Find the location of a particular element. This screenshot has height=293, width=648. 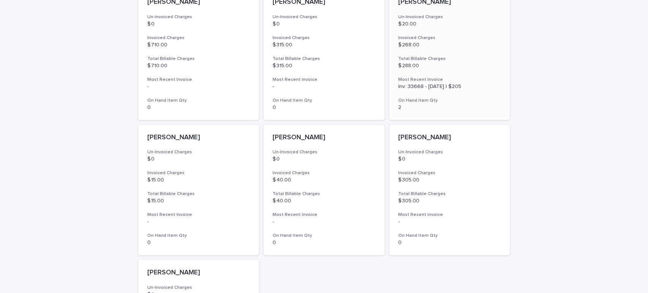

p: $ 20.00 is located at coordinates (449, 24).